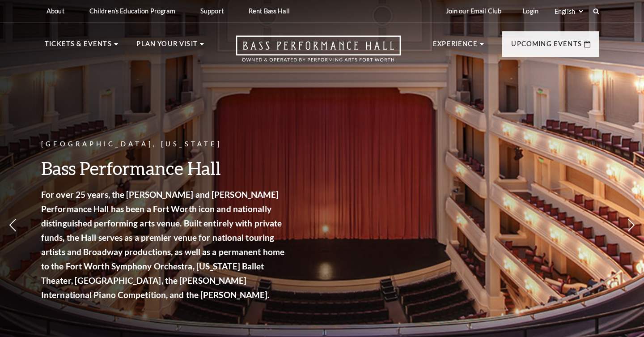  What do you see at coordinates (568, 11) in the screenshot?
I see `select: Select:` at bounding box center [568, 11].